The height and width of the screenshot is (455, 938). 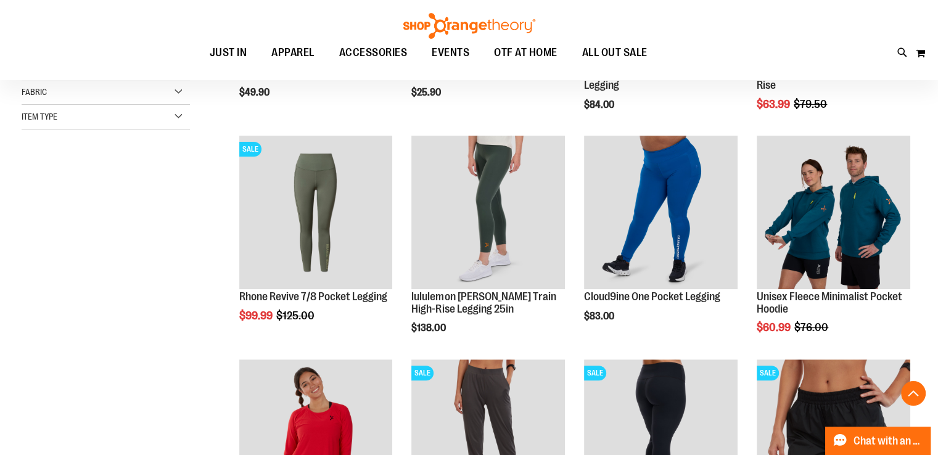 What do you see at coordinates (600, 105) in the screenshot?
I see `span: $84.00` at bounding box center [600, 105].